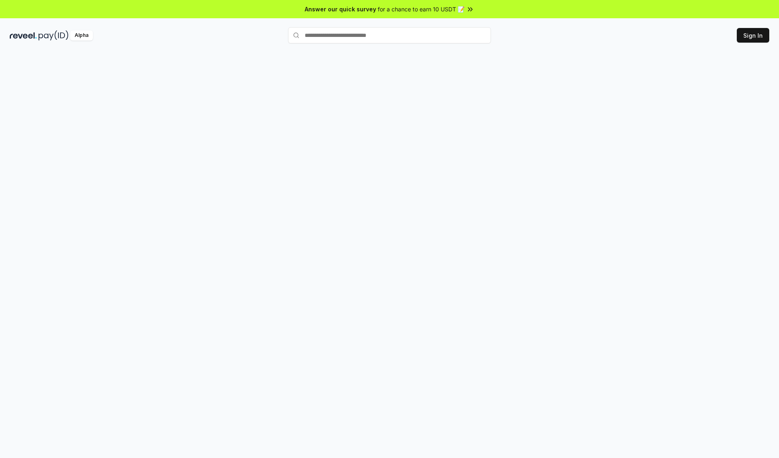 Image resolution: width=779 pixels, height=458 pixels. What do you see at coordinates (54, 35) in the screenshot?
I see `img: pay_id` at bounding box center [54, 35].